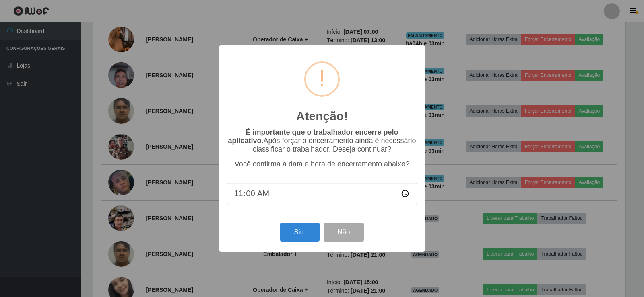 The width and height of the screenshot is (644, 297). I want to click on p: Você confirma a data e hora de encerramento abaixo?, so click(322, 164).